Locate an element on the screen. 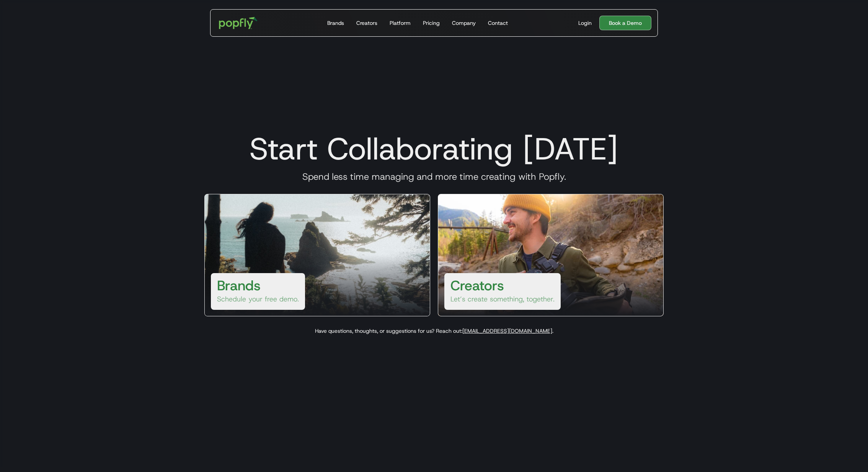 The height and width of the screenshot is (472, 868). p: Have questions, thoughts, or suggestions for us? Reach out: . is located at coordinates (434, 331).